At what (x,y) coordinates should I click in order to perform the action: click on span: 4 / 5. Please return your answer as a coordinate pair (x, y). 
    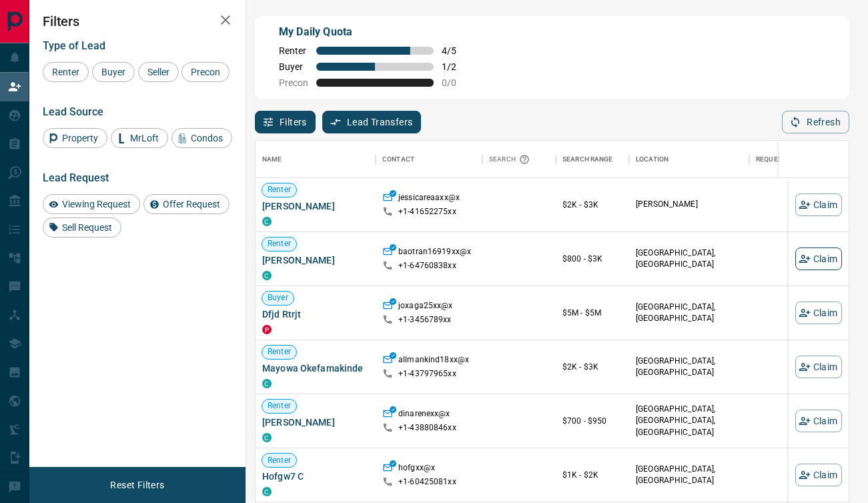
    Looking at the image, I should click on (457, 51).